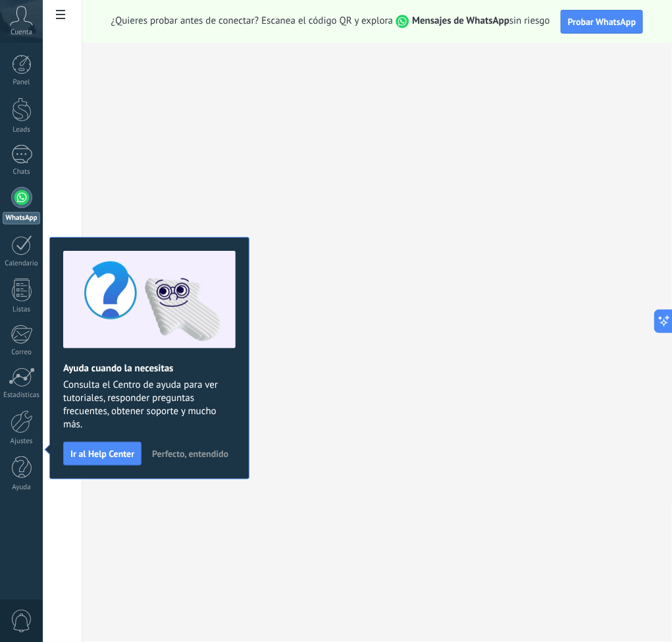 Image resolution: width=672 pixels, height=642 pixels. I want to click on div: Listas, so click(22, 310).